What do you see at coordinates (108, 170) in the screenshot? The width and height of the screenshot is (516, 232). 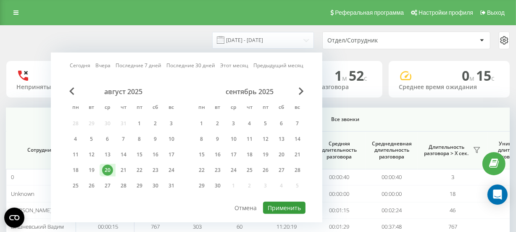 I see `div: ср 20 авг. 2025 г.` at bounding box center [108, 170].